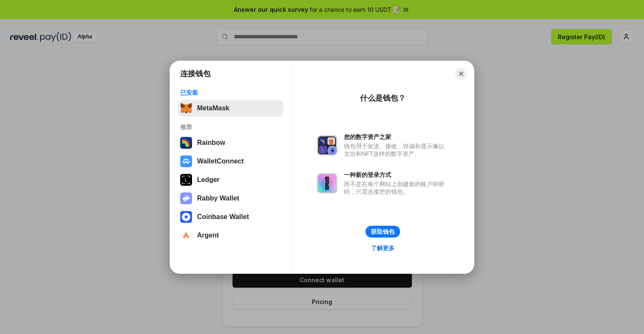  I want to click on div: 什么是钱包？, so click(382, 98).